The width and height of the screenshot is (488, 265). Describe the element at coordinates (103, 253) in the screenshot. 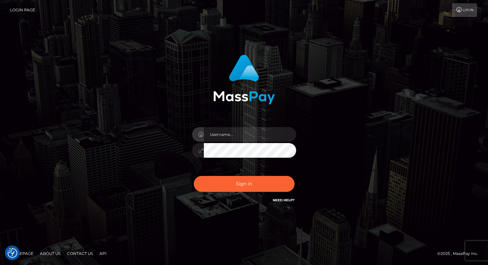

I see `a: API` at that location.